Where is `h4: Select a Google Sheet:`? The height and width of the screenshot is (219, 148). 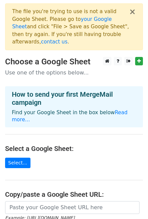
h4: Select a Google Sheet: is located at coordinates (74, 149).